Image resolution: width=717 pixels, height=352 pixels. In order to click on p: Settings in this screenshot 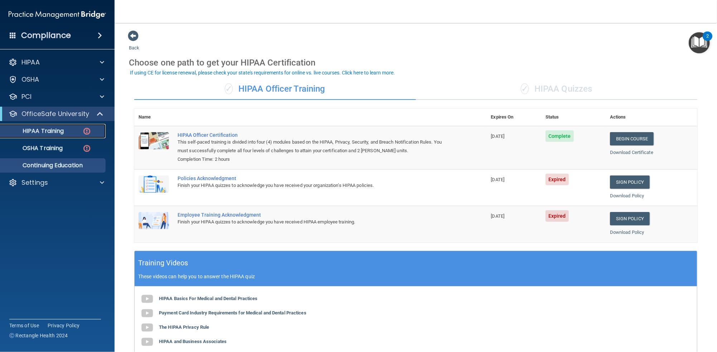, I will do `click(35, 182)`.